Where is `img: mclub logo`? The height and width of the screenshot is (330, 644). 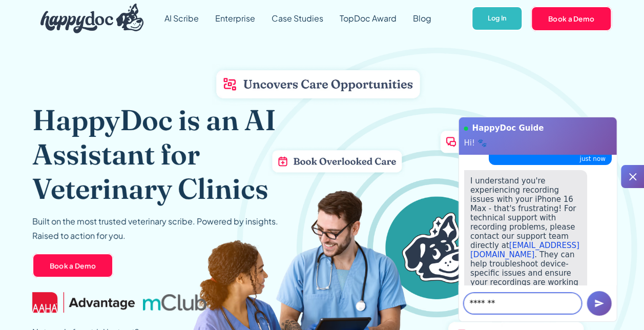 img: mclub logo is located at coordinates (176, 302).